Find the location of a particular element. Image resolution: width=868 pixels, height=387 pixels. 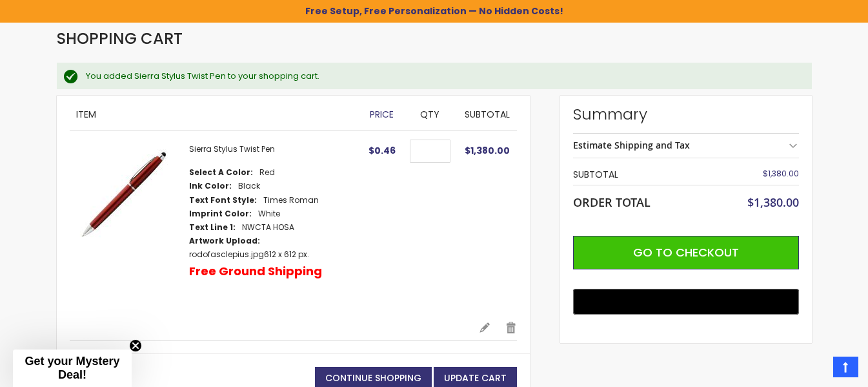

strong: Order Total is located at coordinates (612, 201).